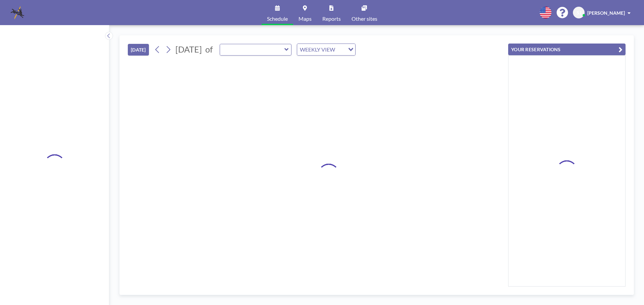 Image resolution: width=644 pixels, height=305 pixels. I want to click on span: Maps, so click(305, 19).